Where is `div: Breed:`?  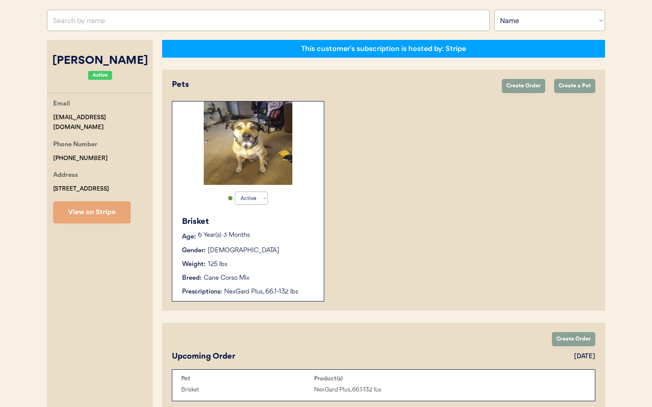 div: Breed: is located at coordinates (192, 278).